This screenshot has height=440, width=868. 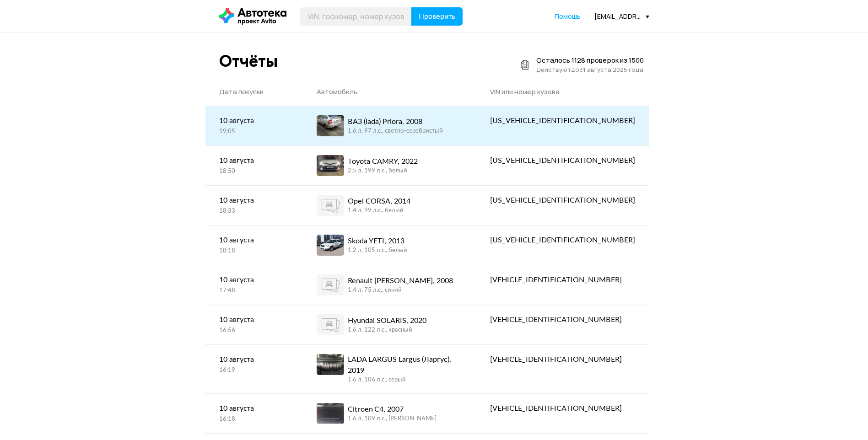 I want to click on a: 10 августа16:19, so click(x=254, y=364).